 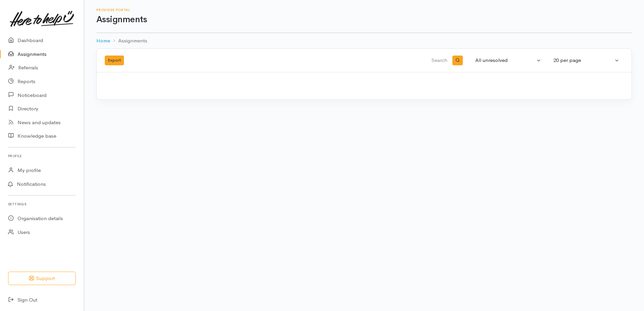 I want to click on button: All unresolved, so click(x=509, y=60).